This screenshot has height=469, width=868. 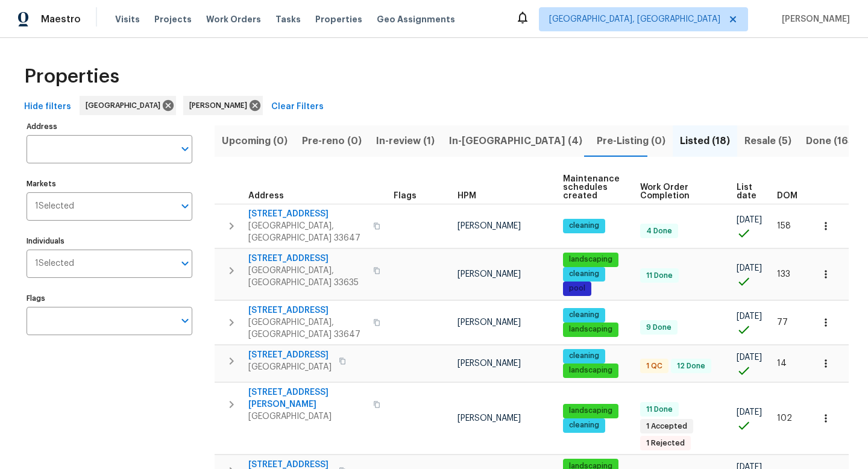 What do you see at coordinates (577, 288) in the screenshot?
I see `span: pool` at bounding box center [577, 288].